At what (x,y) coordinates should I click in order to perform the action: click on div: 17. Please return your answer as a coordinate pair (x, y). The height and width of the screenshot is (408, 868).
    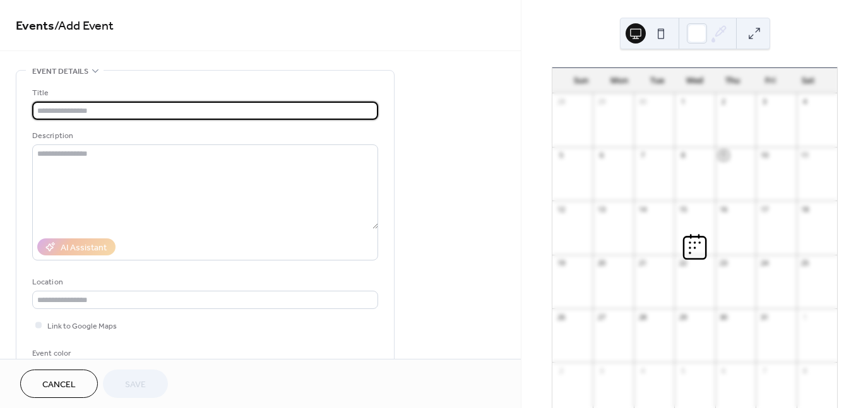
    Looking at the image, I should click on (764, 208).